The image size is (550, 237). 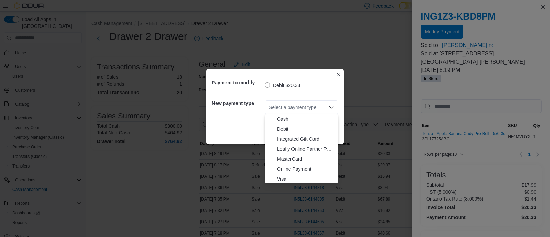 What do you see at coordinates (269, 107) in the screenshot?
I see `input: Accessible screen reader label` at bounding box center [269, 107].